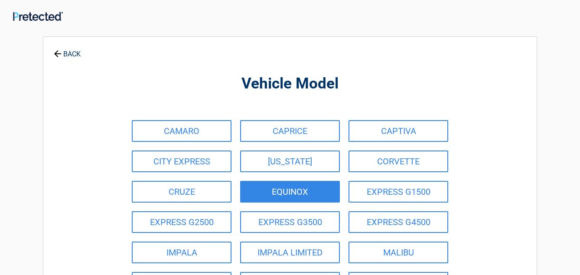 The height and width of the screenshot is (275, 580). What do you see at coordinates (398, 222) in the screenshot?
I see `a: EXPRESS G4500` at bounding box center [398, 222].